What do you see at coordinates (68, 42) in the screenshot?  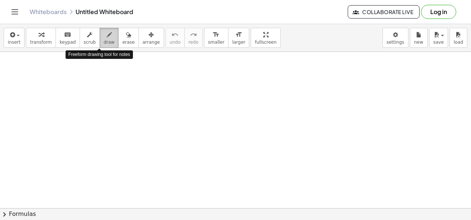 I see `span: keypad` at bounding box center [68, 42].